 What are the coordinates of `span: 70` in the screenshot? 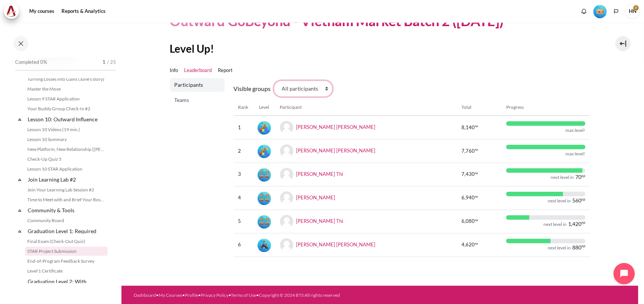 It's located at (578, 177).